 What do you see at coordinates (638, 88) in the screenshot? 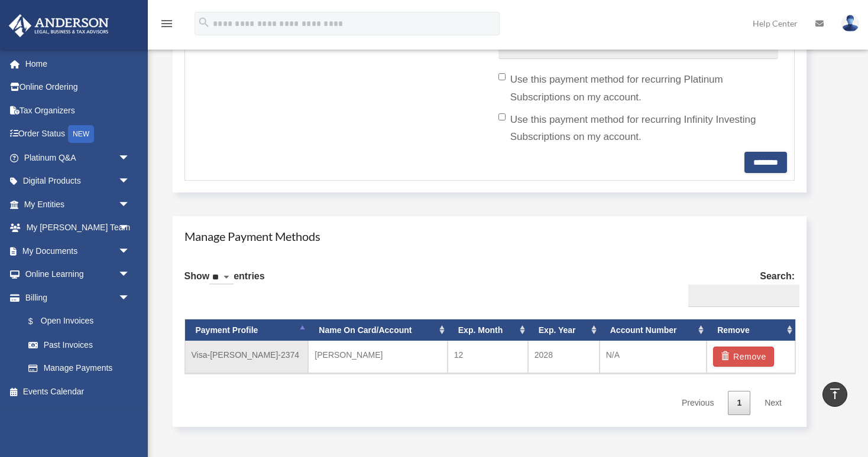
I see `label: Use this payment method for recurring Platinum Subscriptions on my account.` at bounding box center [638, 88].